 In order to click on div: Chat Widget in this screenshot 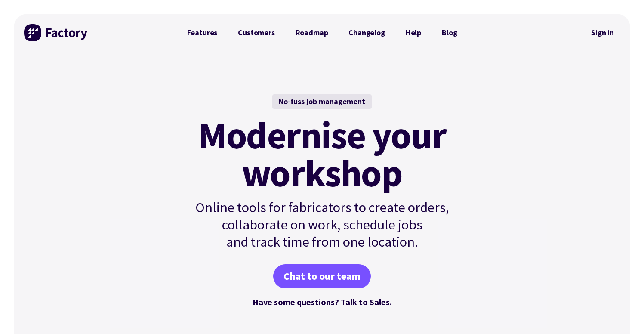, I will do `click(622, 314)`.